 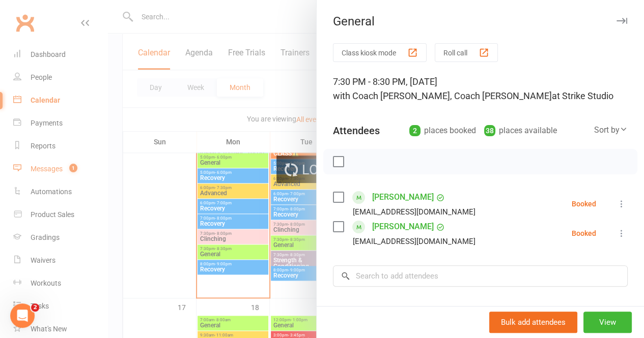 What do you see at coordinates (480, 21) in the screenshot?
I see `div: General` at bounding box center [480, 21].